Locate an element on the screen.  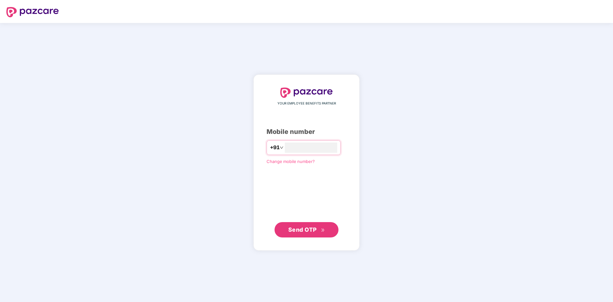
span: Change mobile number? is located at coordinates (290, 161).